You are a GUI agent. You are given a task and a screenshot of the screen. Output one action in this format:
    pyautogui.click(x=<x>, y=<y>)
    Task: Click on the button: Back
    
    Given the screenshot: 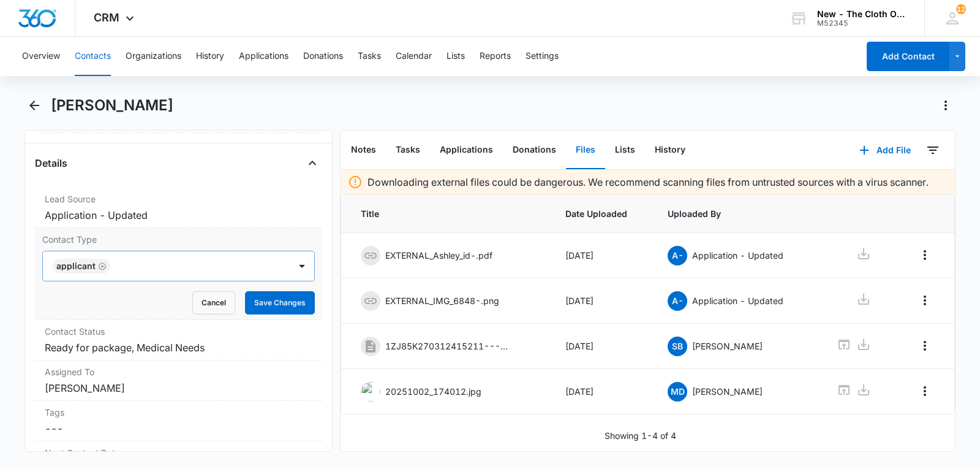 What is the action you would take?
    pyautogui.click(x=34, y=105)
    